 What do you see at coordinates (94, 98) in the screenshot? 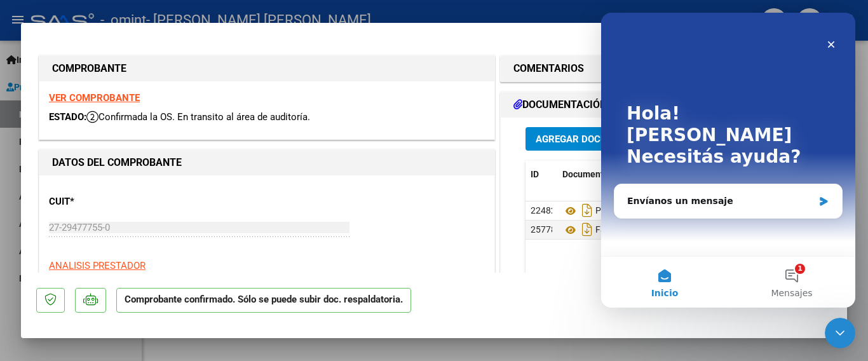
I see `strong: VER COMPROBANTE` at bounding box center [94, 98].